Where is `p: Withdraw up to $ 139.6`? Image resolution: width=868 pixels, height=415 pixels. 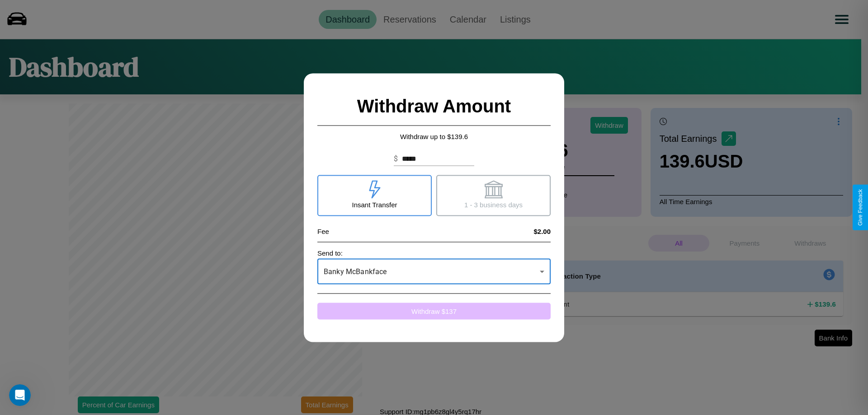
p: Withdraw up to $ 139.6 is located at coordinates (434, 136).